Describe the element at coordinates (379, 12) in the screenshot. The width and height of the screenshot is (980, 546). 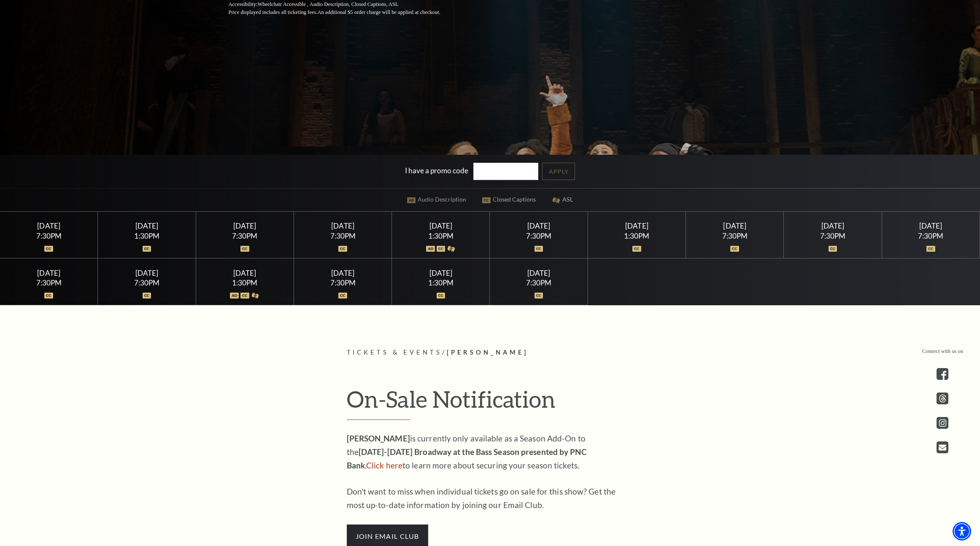
I see `span: An additional $5 order charge will be applied at checkout.` at that location.